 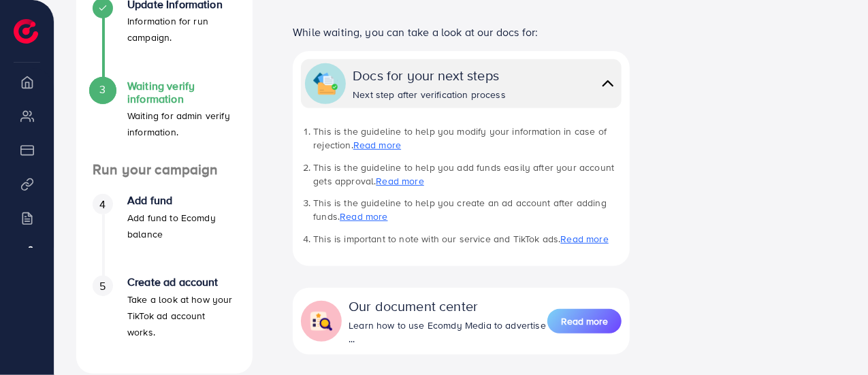 I want to click on li: Create ad account, so click(x=164, y=316).